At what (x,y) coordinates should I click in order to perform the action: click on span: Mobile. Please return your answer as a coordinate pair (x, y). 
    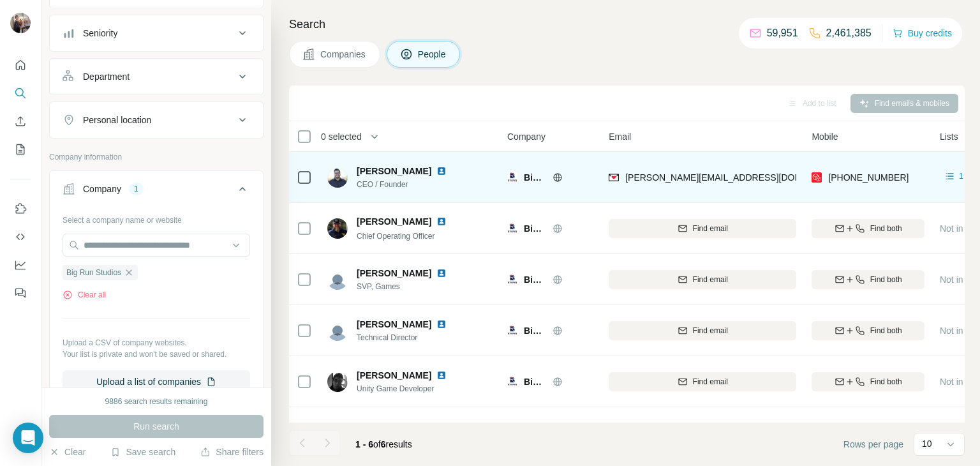
    Looking at the image, I should click on (825, 137).